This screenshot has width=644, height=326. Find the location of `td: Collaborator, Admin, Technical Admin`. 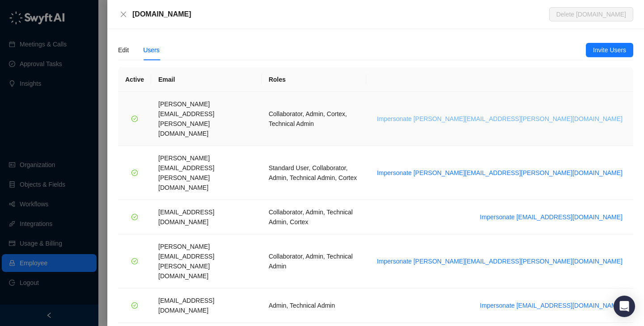

td: Collaborator, Admin, Technical Admin is located at coordinates (314, 262).